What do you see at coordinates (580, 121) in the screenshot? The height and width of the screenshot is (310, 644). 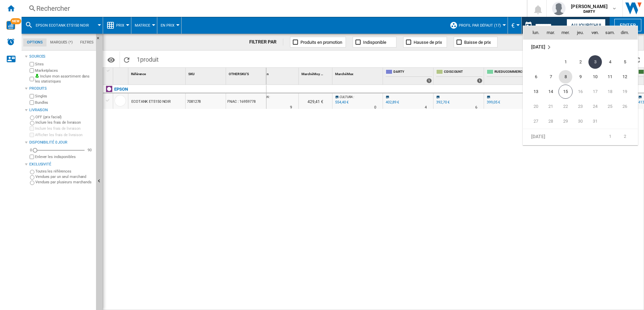 I see `td: Thursday October 30 2025` at bounding box center [580, 121].